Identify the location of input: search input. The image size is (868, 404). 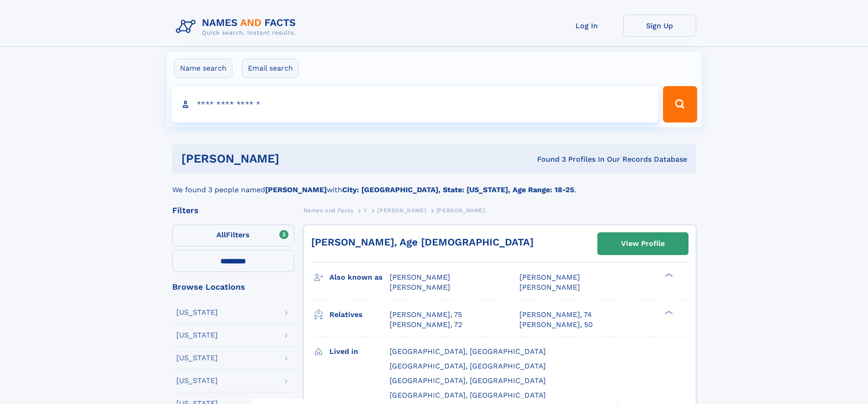
(415, 104).